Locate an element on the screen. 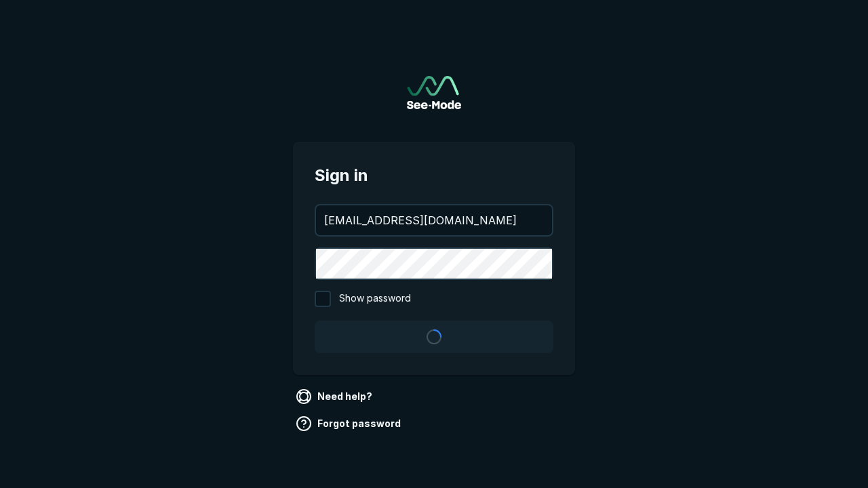 The width and height of the screenshot is (868, 488). a: Forgot password is located at coordinates (349, 424).